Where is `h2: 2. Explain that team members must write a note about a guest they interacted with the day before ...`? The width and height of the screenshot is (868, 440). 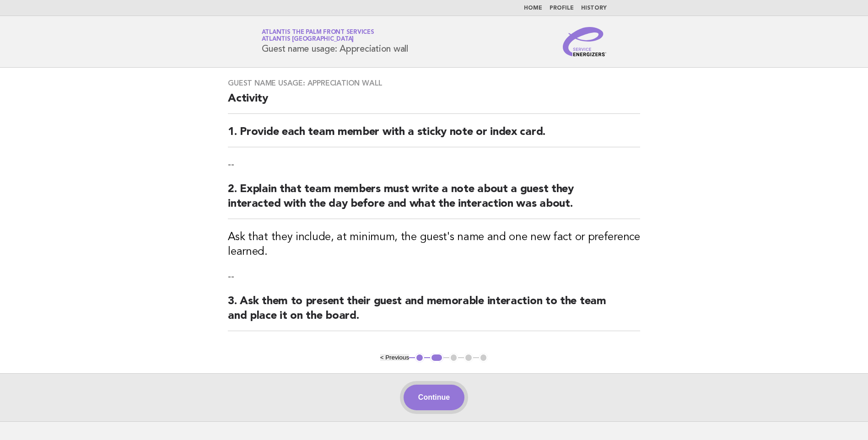
h2: 2. Explain that team members must write a note about a guest they interacted with the day before ... is located at coordinates (434, 201).